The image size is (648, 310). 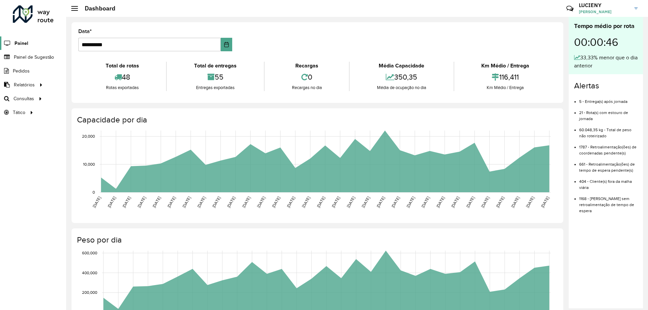 I want to click on li: 5 - Entrega(s) após jornada, so click(x=608, y=99).